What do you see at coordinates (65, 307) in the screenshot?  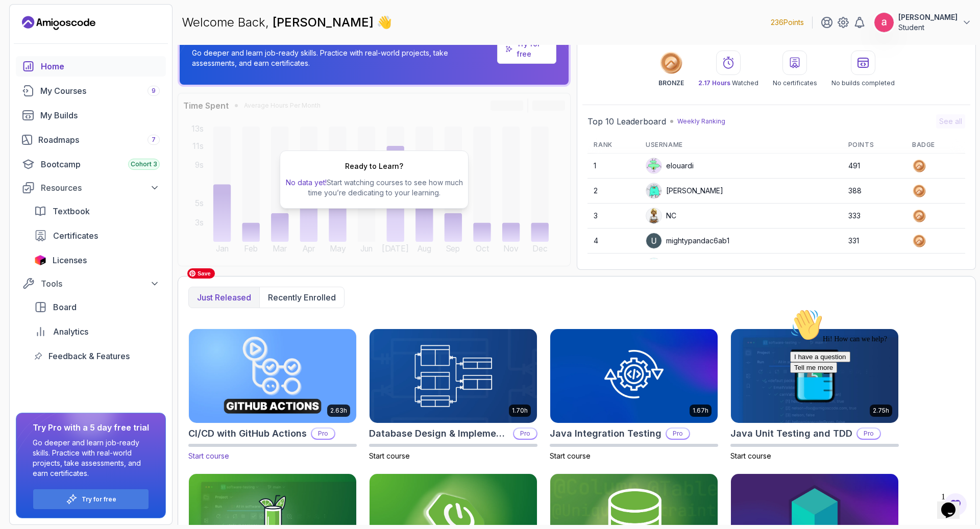 I see `span: Board` at bounding box center [65, 307].